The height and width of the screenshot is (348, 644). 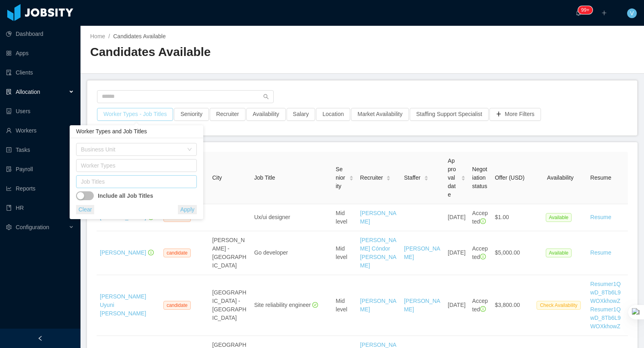 What do you see at coordinates (40, 73) in the screenshot?
I see `a: icon: auditClients` at bounding box center [40, 73].